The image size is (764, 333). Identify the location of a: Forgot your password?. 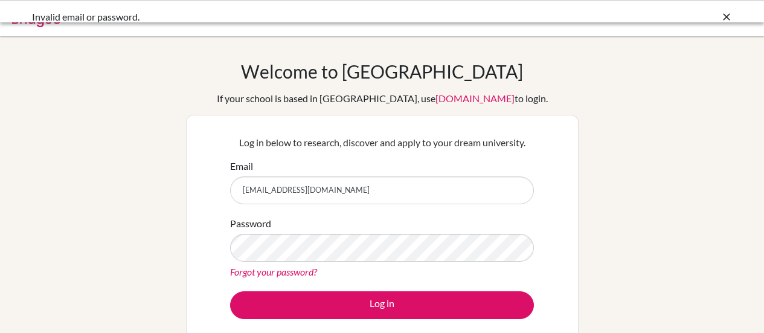
(274, 271).